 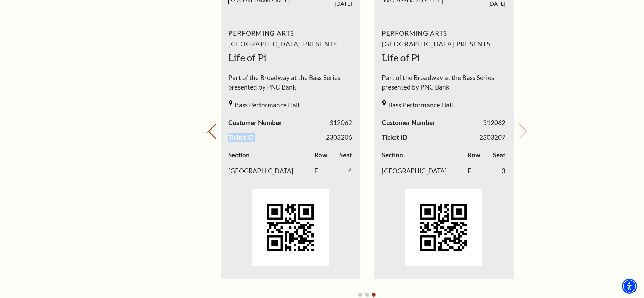 What do you see at coordinates (339, 137) in the screenshot?
I see `span: 2303206` at bounding box center [339, 137].